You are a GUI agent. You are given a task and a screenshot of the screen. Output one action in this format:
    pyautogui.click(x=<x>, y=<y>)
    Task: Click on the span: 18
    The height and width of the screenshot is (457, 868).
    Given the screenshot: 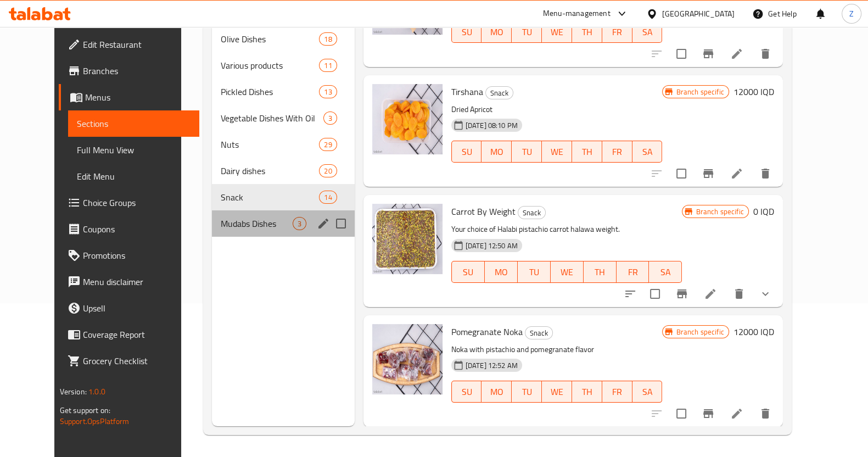 What is the action you would take?
    pyautogui.click(x=328, y=39)
    